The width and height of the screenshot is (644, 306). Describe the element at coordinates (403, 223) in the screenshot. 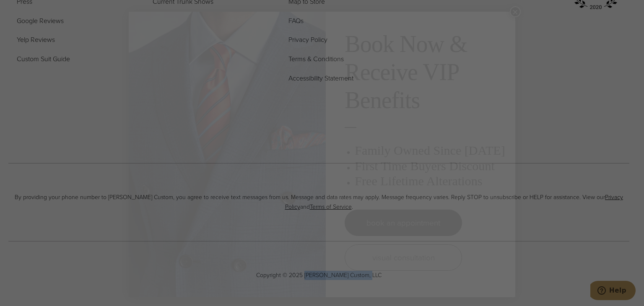

I see `a: book an appointment` at that location.